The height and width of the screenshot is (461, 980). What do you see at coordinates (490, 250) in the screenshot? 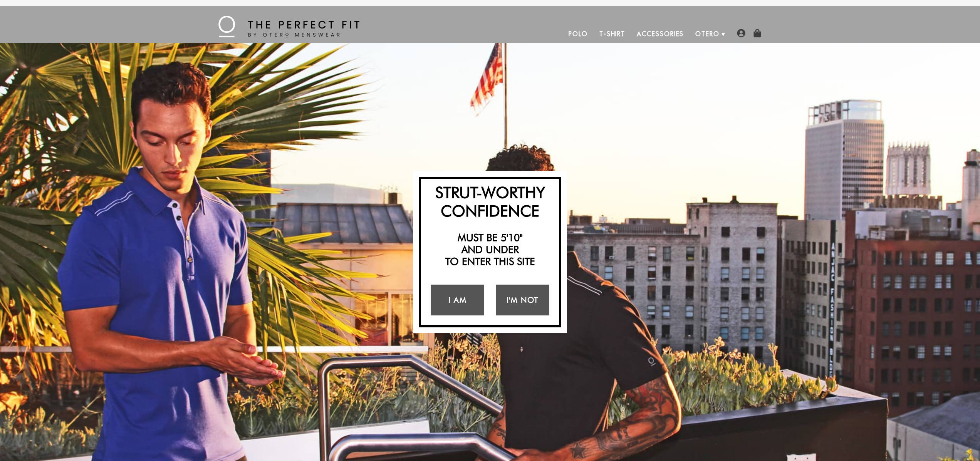
I see `h2: Must be 5'10" and under to enter this site` at bounding box center [490, 250].